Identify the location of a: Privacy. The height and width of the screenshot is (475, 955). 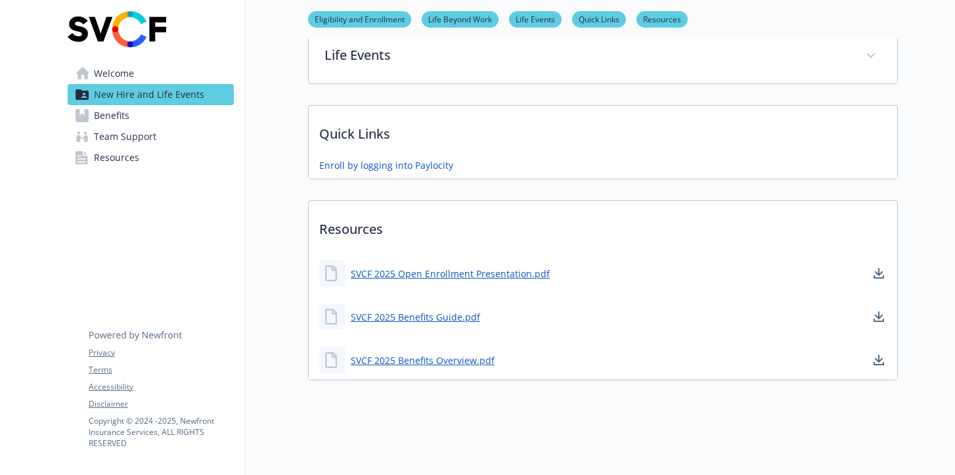
(161, 353).